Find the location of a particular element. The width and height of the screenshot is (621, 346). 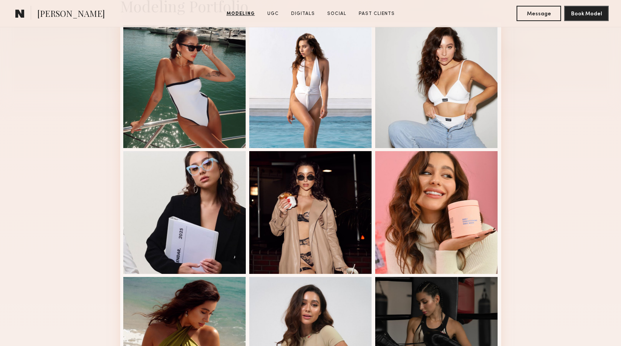

button: Message is located at coordinates (539, 13).